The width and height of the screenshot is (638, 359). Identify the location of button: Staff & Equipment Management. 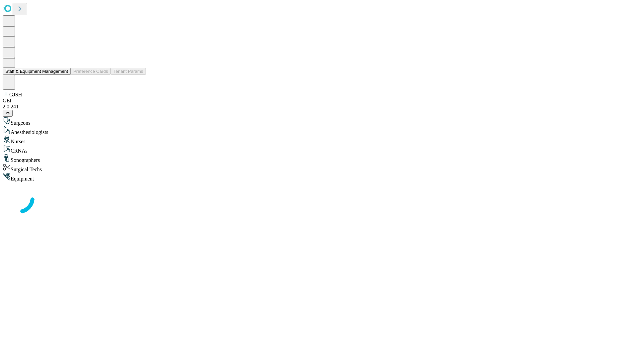
(37, 71).